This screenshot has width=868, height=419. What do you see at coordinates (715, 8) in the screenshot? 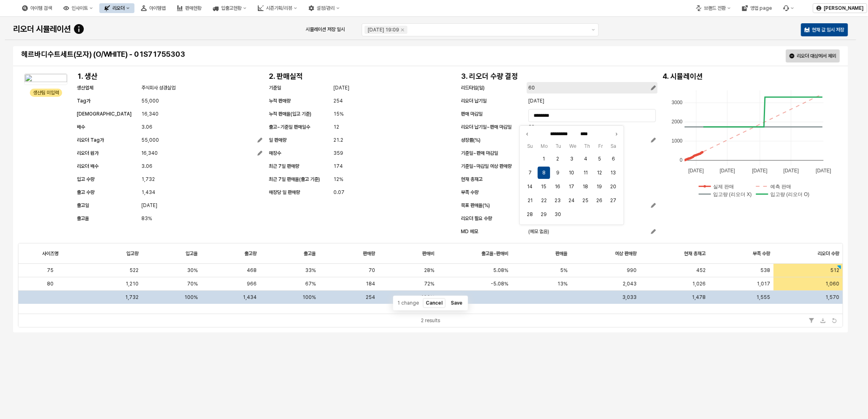
I see `div: 브랜드 전환` at bounding box center [715, 8].